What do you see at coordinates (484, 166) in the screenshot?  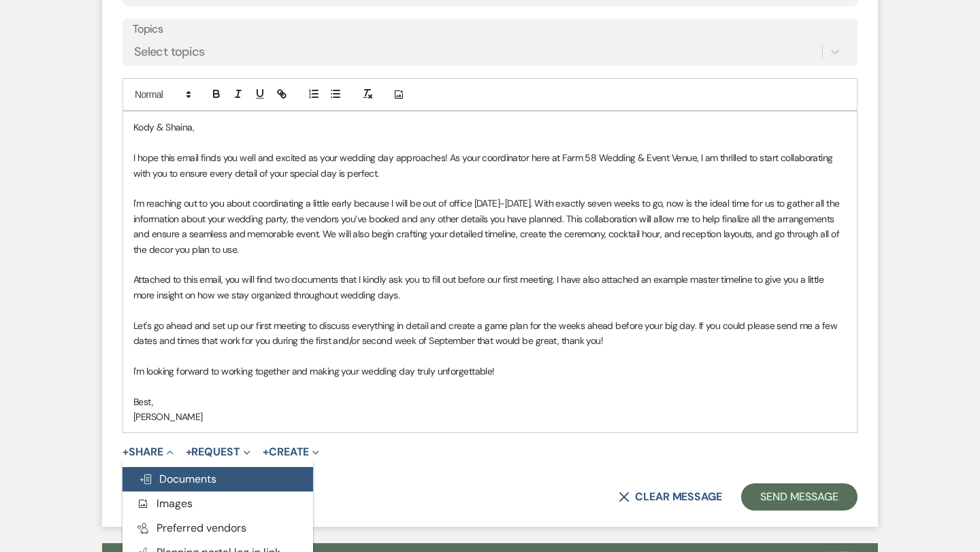 I see `span: I hope this email finds you well and excited as your wedding day approaches! As your coordinator ...` at bounding box center [484, 166].